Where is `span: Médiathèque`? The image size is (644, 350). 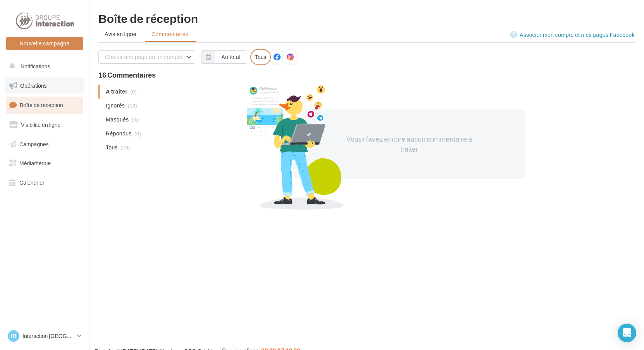
span: Médiathèque is located at coordinates (35, 163).